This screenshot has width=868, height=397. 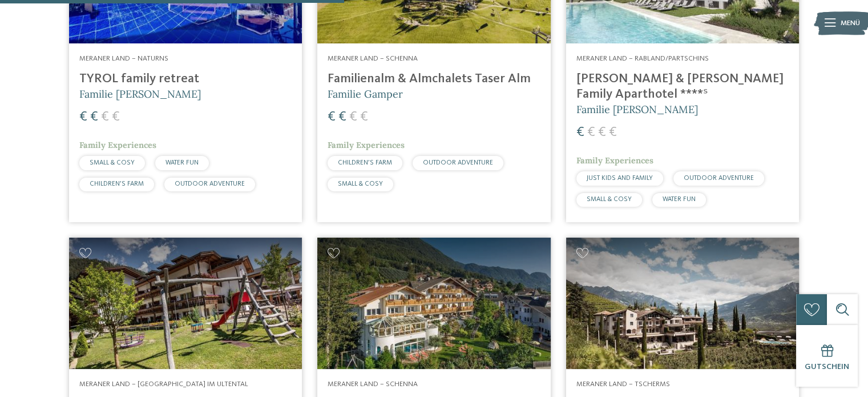 I want to click on span: Meraner Land – Naturns, so click(x=124, y=58).